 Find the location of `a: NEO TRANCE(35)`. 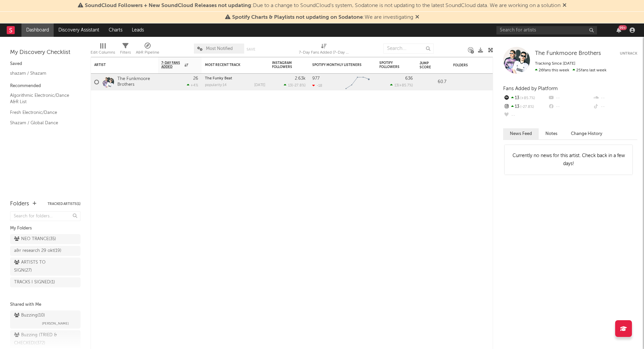

a: NEO TRANCE(35) is located at coordinates (45, 240).